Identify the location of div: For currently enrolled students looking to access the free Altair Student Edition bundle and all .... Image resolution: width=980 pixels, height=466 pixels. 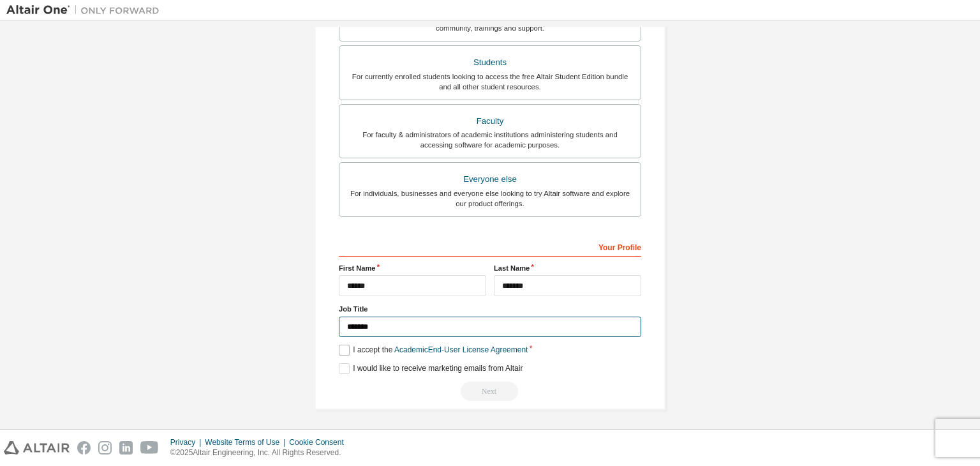
(490, 81).